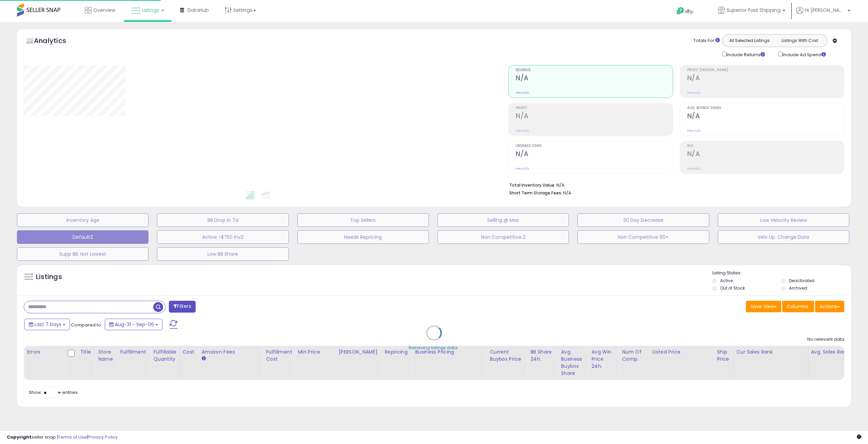 This screenshot has height=444, width=868. Describe the element at coordinates (222, 220) in the screenshot. I see `button: BB Drop in 7d` at that location.